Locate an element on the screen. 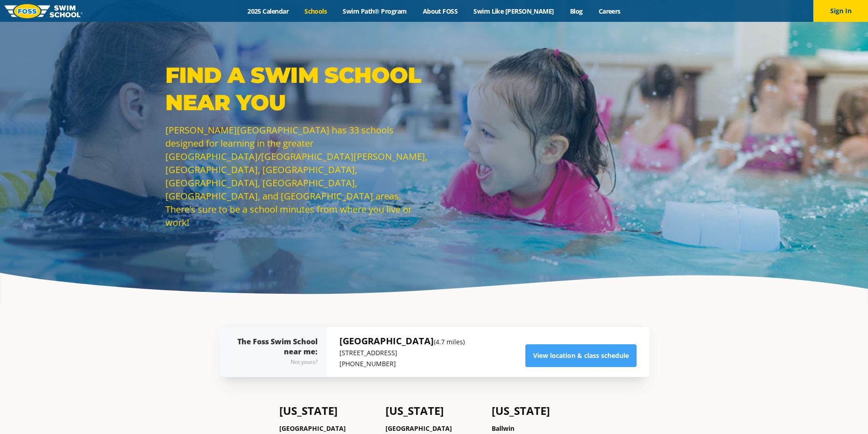 The height and width of the screenshot is (434, 868). a: About FOSS is located at coordinates (440, 11).